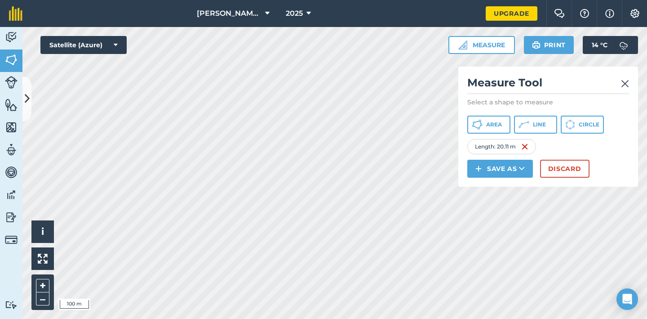 Image resolution: width=647 pixels, height=319 pixels. What do you see at coordinates (599, 45) in the screenshot?
I see `span: 14 ° C` at bounding box center [599, 45].